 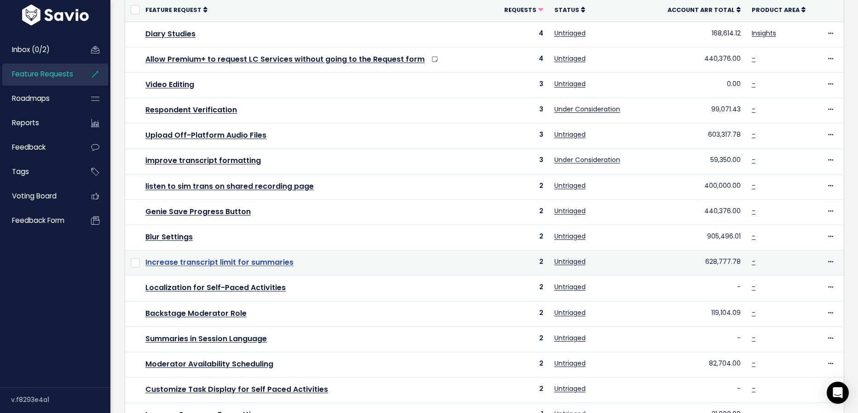 What do you see at coordinates (764, 33) in the screenshot?
I see `a: Insights` at bounding box center [764, 33].